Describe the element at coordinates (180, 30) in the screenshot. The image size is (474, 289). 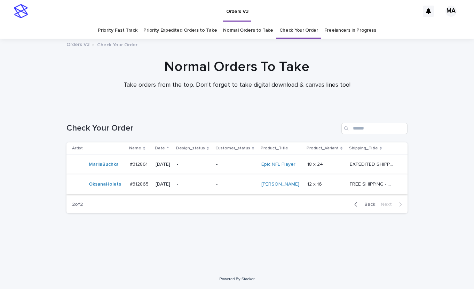
I see `a: Priority Expedited Orders to Take` at that location.